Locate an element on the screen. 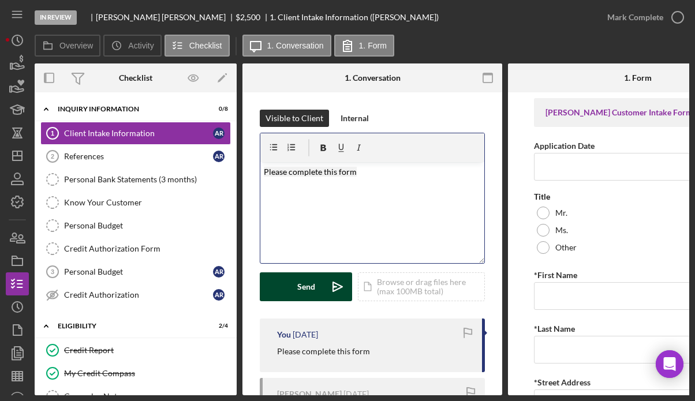  button: Activity is located at coordinates (132, 46).